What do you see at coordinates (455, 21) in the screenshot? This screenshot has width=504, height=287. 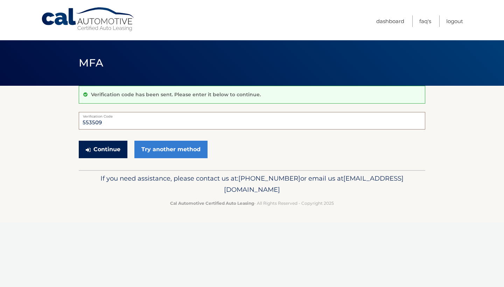 I see `a: Logout` at bounding box center [455, 21].